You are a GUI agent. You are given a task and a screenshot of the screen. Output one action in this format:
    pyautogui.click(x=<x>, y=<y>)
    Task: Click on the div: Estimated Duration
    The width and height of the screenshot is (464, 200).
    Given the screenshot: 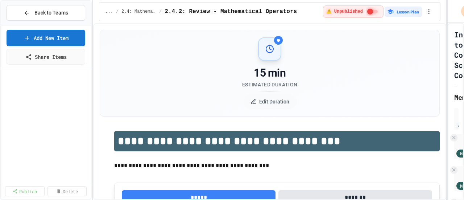 What is the action you would take?
    pyautogui.click(x=270, y=85)
    